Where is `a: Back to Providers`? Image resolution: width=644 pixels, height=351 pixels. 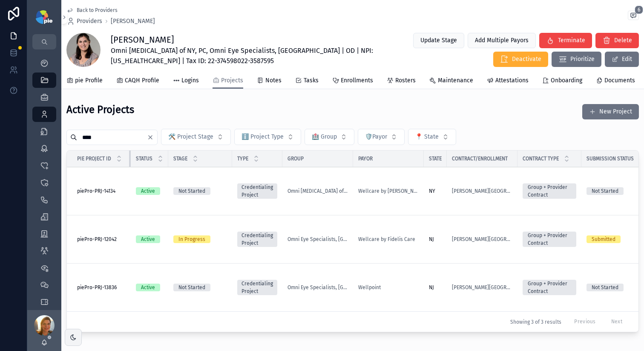
a: Back to Providers is located at coordinates (92, 10).